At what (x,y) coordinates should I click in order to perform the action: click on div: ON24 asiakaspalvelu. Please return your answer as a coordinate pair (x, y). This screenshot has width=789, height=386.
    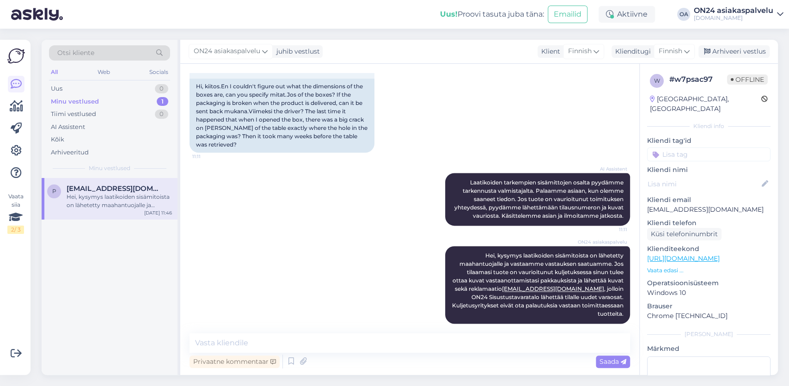
    Looking at the image, I should click on (734, 11).